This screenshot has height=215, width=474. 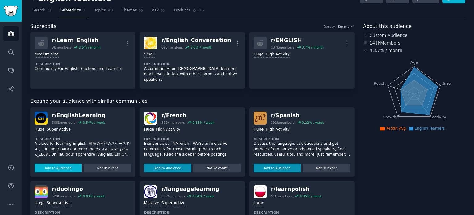 I want to click on div: ↑ 3.7 % / month, so click(x=386, y=50).